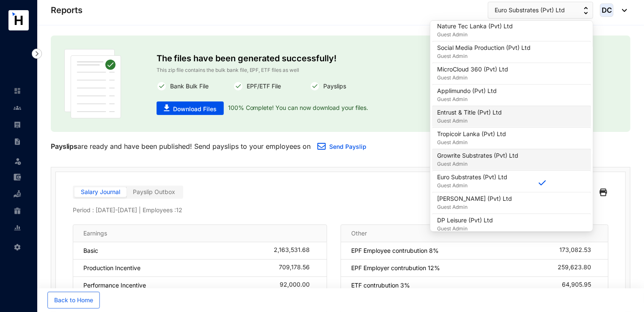 This screenshot has height=312, width=644. I want to click on p: Applimundo (Pvt) Ltd, so click(467, 91).